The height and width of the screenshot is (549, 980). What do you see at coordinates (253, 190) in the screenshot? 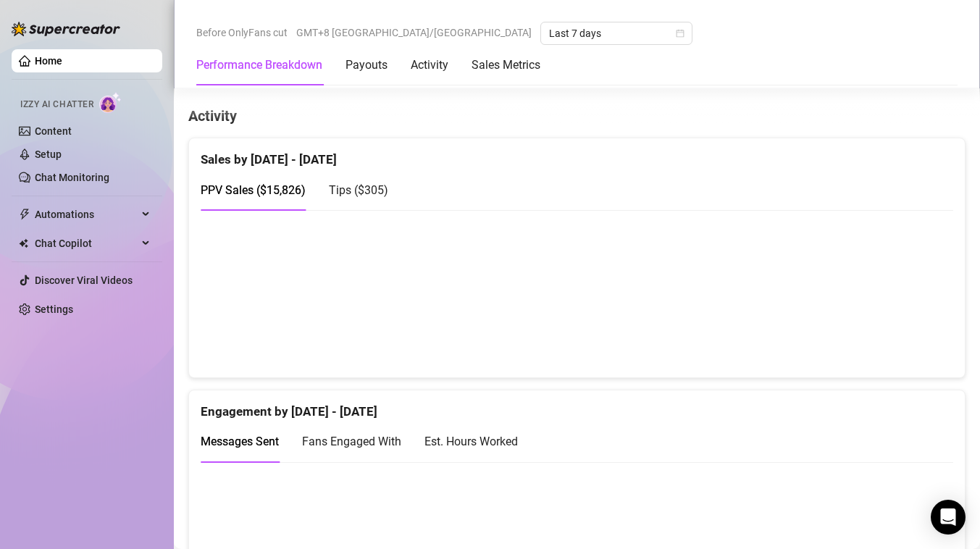
I see `span: PPV Sales ( $15,826 )` at bounding box center [253, 190].